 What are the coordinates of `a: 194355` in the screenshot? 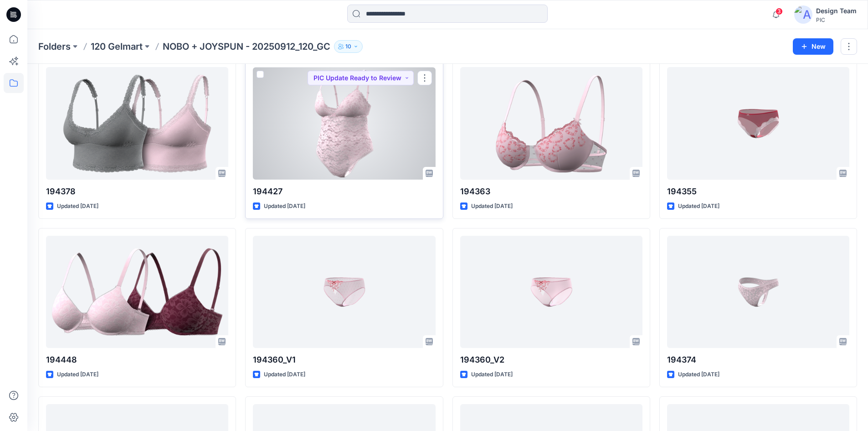 It's located at (759, 123).